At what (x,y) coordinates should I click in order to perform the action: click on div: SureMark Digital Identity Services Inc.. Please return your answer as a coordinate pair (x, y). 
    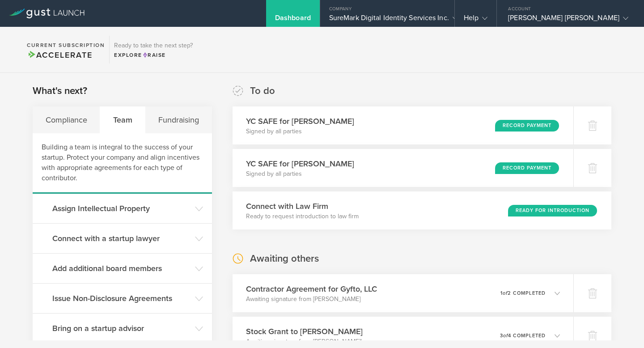
    Looking at the image, I should click on (387, 20).